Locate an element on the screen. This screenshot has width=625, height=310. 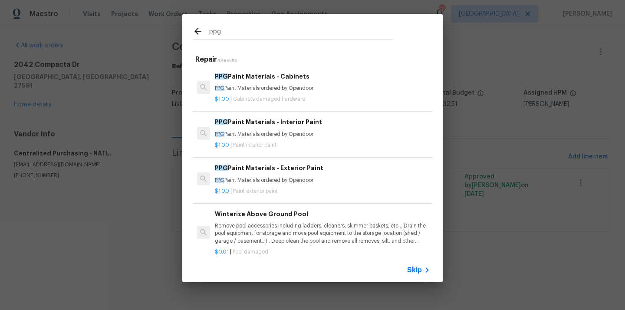
h6: Paint Materials - Exterior Paint is located at coordinates (322, 168).